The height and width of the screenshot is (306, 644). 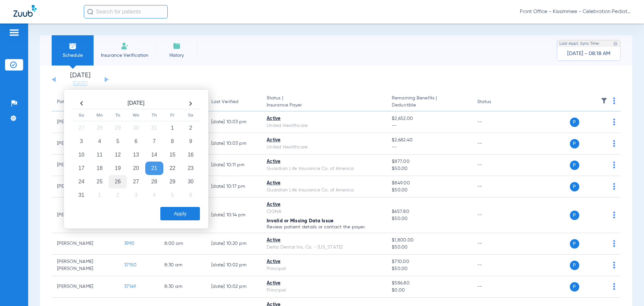 I want to click on span: $849.00, so click(x=429, y=183).